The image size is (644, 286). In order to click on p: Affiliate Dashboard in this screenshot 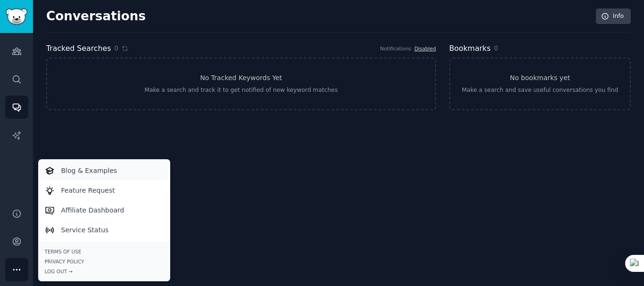, I will do `click(93, 210)`.